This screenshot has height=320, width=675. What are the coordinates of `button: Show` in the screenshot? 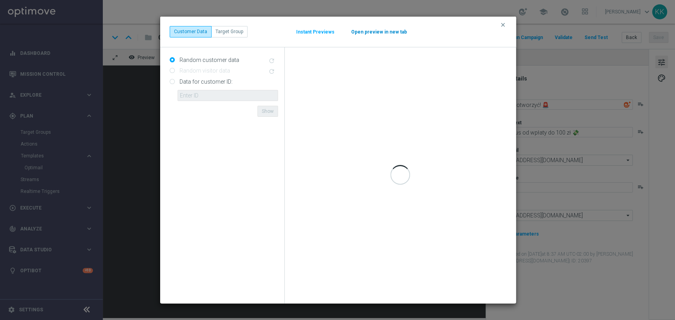 It's located at (268, 111).